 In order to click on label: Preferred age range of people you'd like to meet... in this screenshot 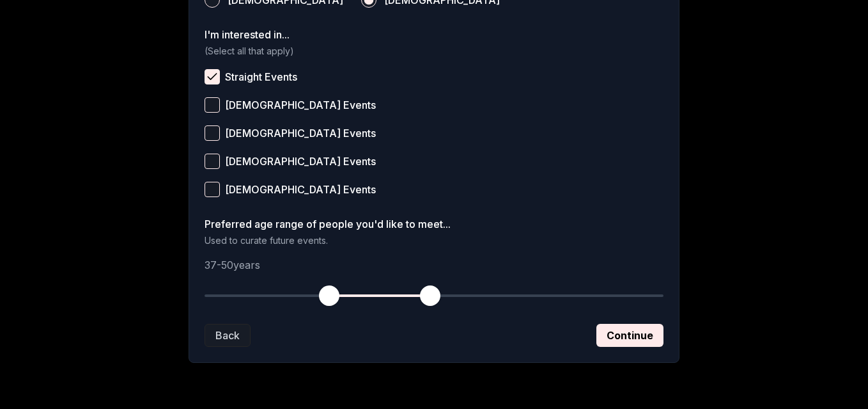, I will do `click(434, 224)`.